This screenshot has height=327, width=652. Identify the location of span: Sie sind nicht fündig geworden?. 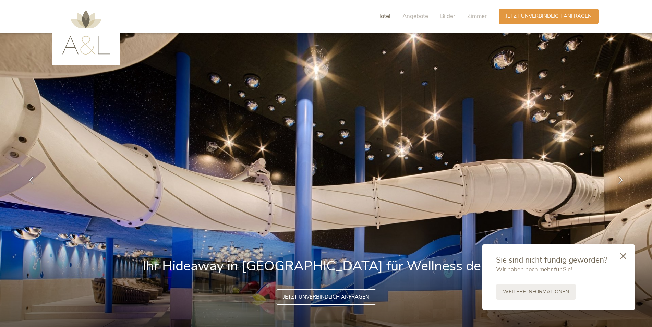
(552, 260).